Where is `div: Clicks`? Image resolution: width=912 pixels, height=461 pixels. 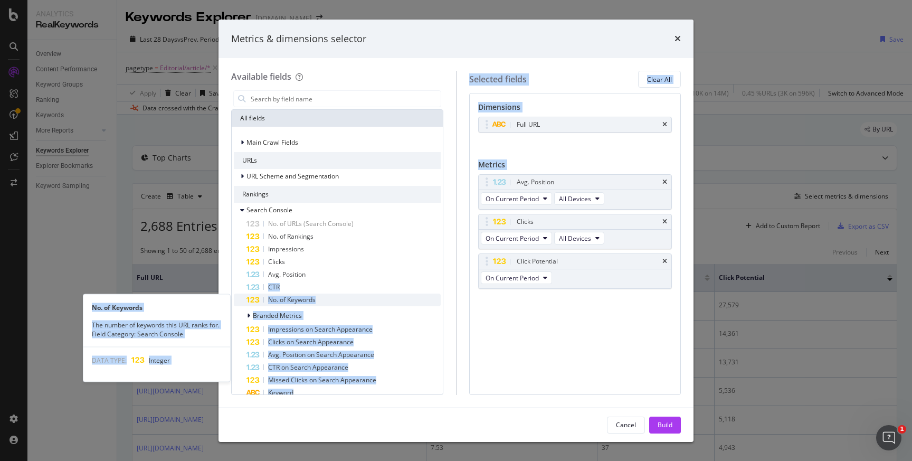
div: Clicks is located at coordinates (525, 222).